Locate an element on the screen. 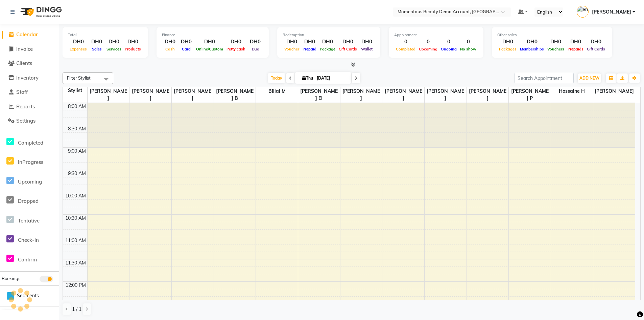 This screenshot has height=320, width=644. div: 11:00 AM is located at coordinates (75, 240).